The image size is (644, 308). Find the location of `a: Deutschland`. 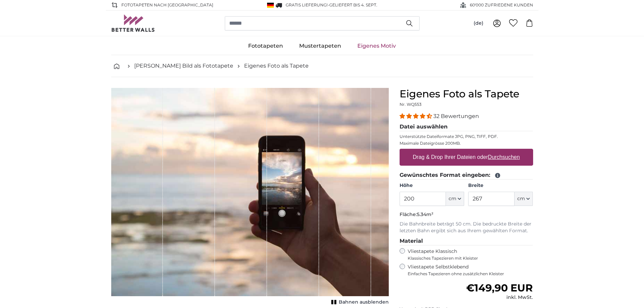

a: Deutschland is located at coordinates (271, 5).